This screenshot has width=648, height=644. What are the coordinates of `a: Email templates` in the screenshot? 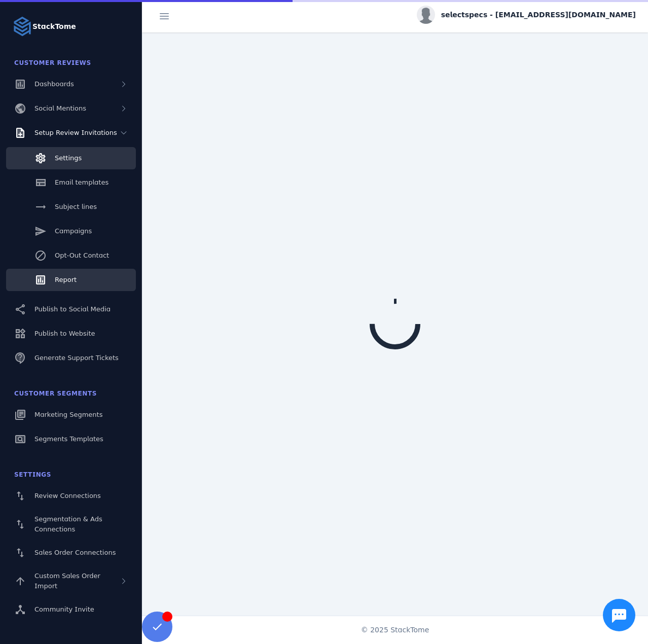 It's located at (71, 182).